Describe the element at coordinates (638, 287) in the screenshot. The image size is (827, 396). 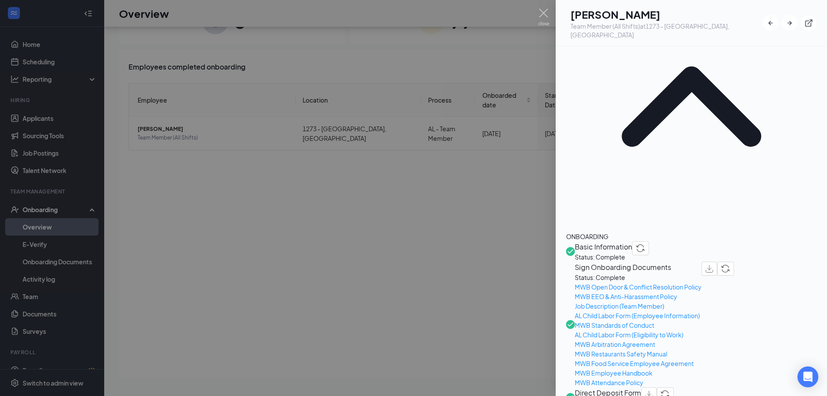
I see `span: MWB Open Door & Conflict Resolution Policy` at that location.